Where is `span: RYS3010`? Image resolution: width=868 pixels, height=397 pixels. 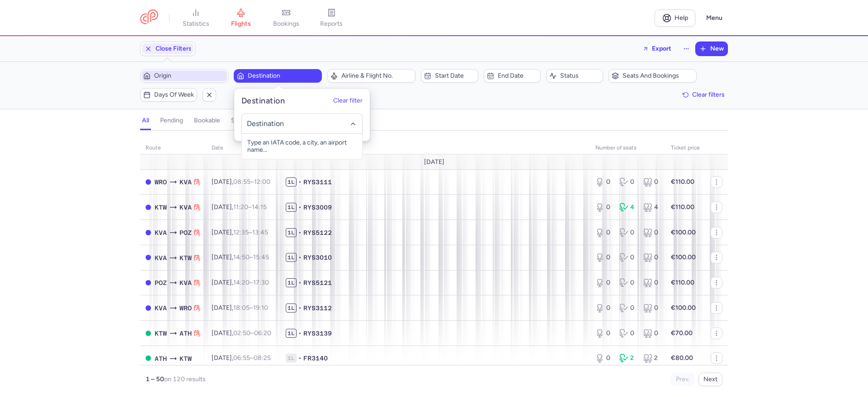
span: RYS3010 is located at coordinates (317, 258).